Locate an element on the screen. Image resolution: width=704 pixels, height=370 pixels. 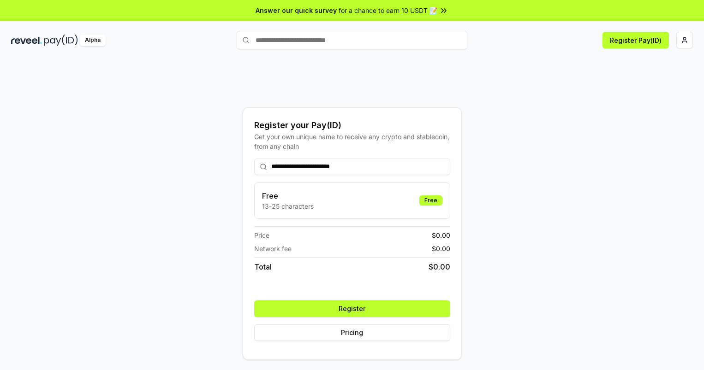
div: Get your own unique name to receive any crypto and stablecoin, from any chain is located at coordinates (352, 142).